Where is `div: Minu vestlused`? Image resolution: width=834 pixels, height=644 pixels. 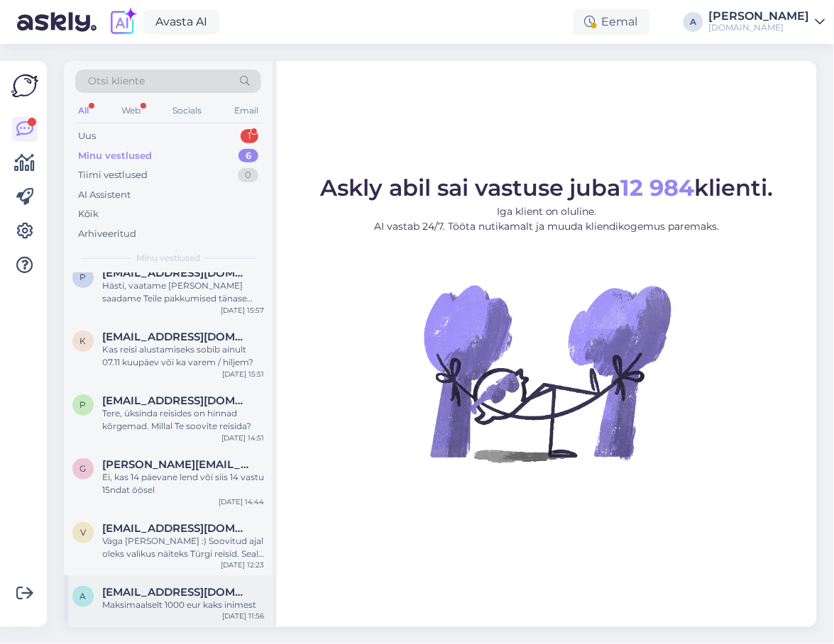
div: Minu vestlused is located at coordinates (115, 156).